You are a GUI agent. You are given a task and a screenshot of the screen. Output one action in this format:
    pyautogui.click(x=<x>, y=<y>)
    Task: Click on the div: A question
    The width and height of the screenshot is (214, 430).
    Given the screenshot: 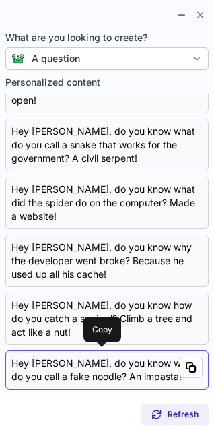 What is the action you would take?
    pyautogui.click(x=56, y=59)
    